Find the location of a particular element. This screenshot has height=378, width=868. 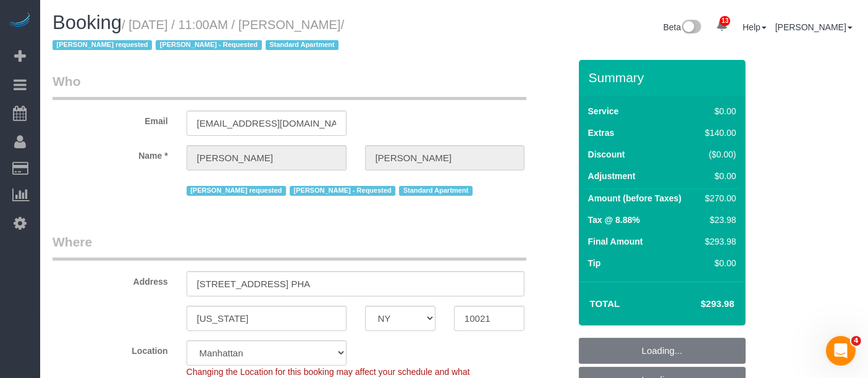

label: Name * is located at coordinates (110, 153).